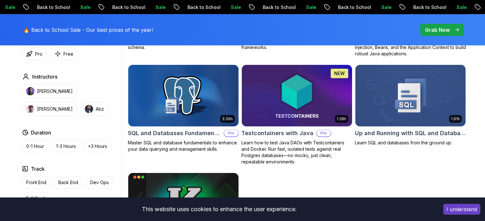 This screenshot has height=221, width=485. I want to click on p: Learn SQL and databases from the ground up., so click(410, 143).